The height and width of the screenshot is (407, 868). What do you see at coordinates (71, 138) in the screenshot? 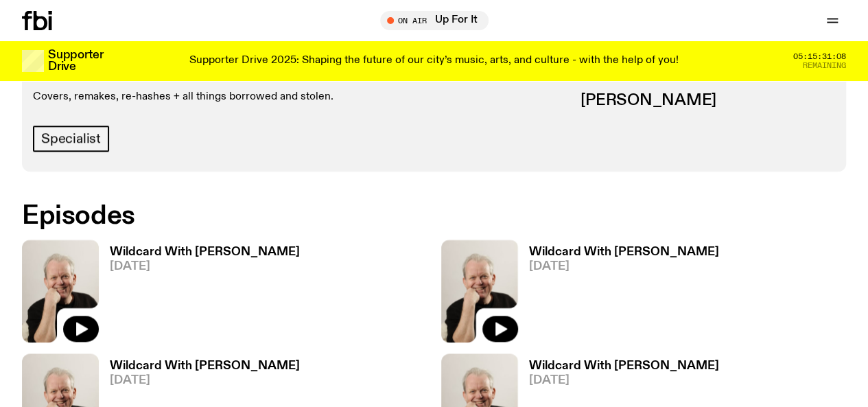
I see `a: Specialist` at bounding box center [71, 138].